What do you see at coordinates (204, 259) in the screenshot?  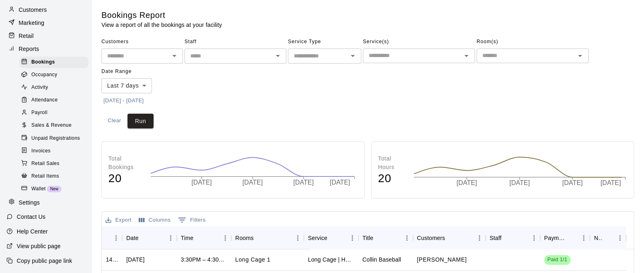 I see `div: 3:30PM – 4:30PM` at bounding box center [204, 259].